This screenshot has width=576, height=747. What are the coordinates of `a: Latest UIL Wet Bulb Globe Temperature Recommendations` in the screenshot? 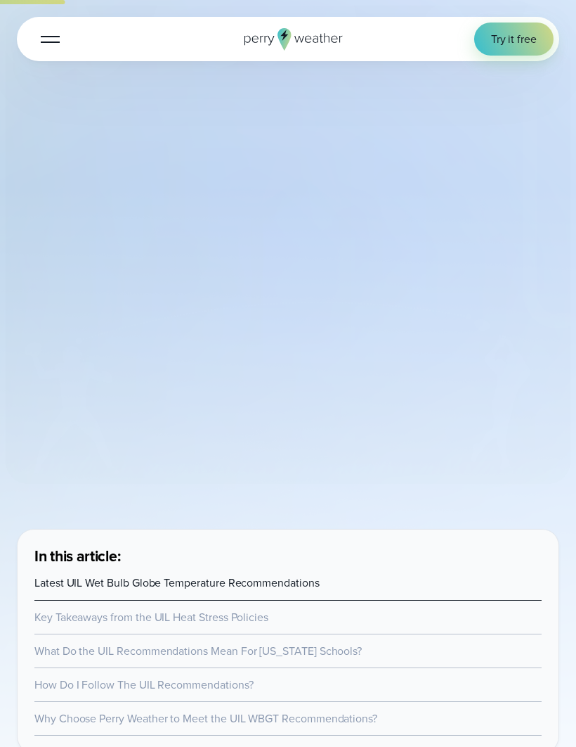 It's located at (177, 582).